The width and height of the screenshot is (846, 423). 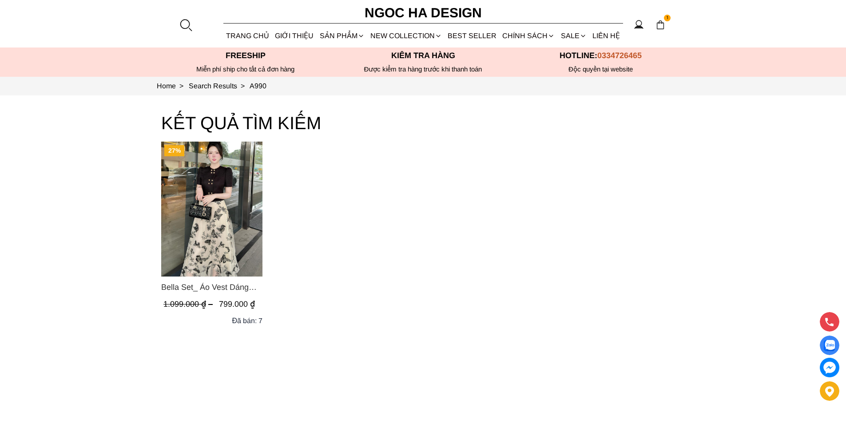 I want to click on p: Freeship, so click(x=245, y=55).